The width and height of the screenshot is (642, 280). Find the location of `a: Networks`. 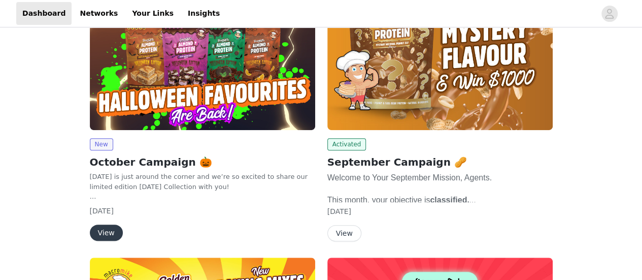

a: Networks is located at coordinates (99, 13).